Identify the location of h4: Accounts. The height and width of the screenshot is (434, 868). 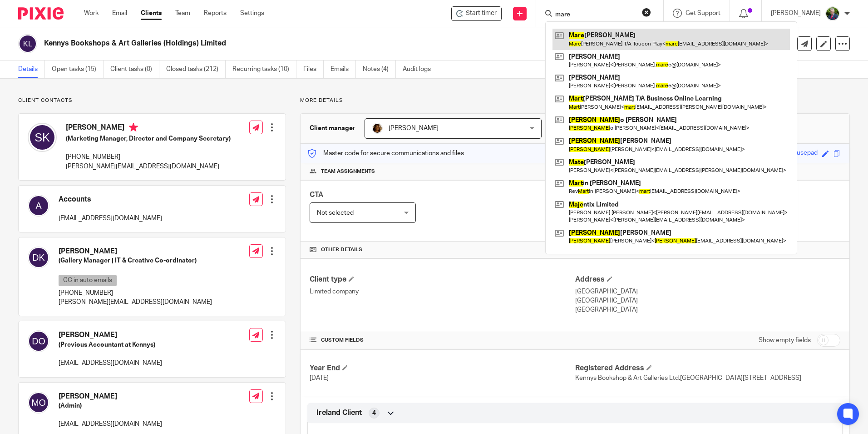
(110, 199).